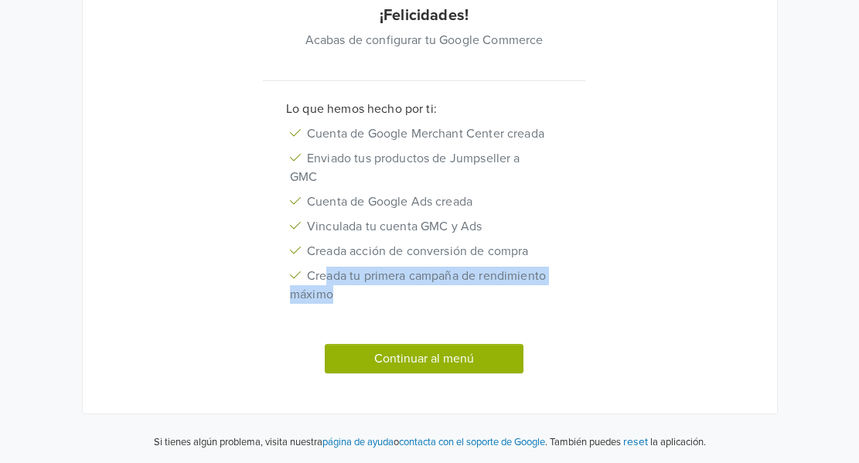  Describe the element at coordinates (425, 359) in the screenshot. I see `button: Continuar al menú` at that location.